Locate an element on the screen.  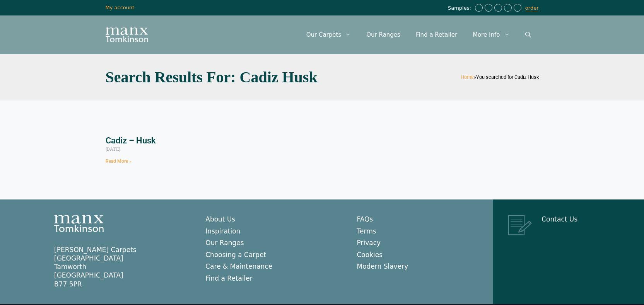
a: Inspiration is located at coordinates (223, 231).